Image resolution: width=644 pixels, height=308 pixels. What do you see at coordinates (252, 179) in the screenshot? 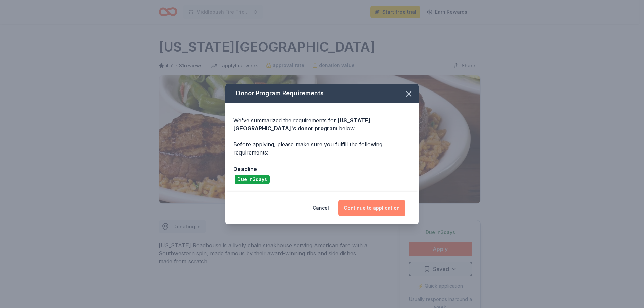
I see `div: Due in 3 days` at bounding box center [252, 179].